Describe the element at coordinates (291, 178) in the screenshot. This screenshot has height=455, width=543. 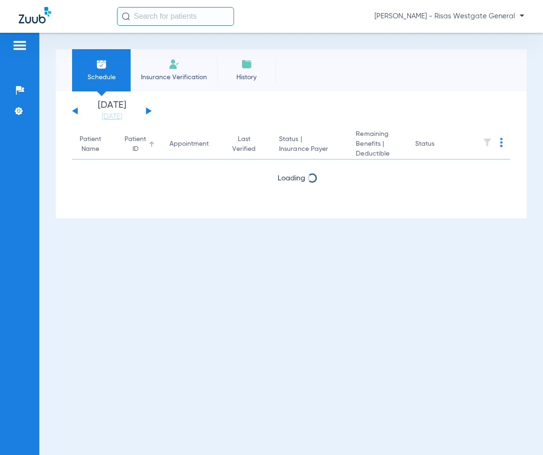
I see `span: Loading` at that location.